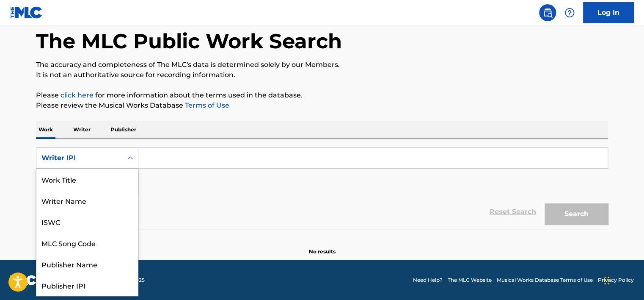 The image size is (644, 300). I want to click on img: logo, so click(23, 280).